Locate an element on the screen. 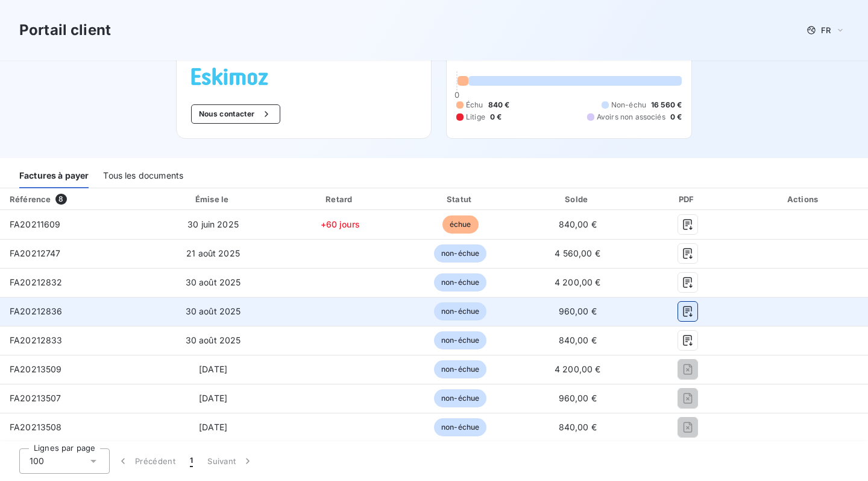 The height and width of the screenshot is (481, 868). span: FA20212833 is located at coordinates (36, 340).